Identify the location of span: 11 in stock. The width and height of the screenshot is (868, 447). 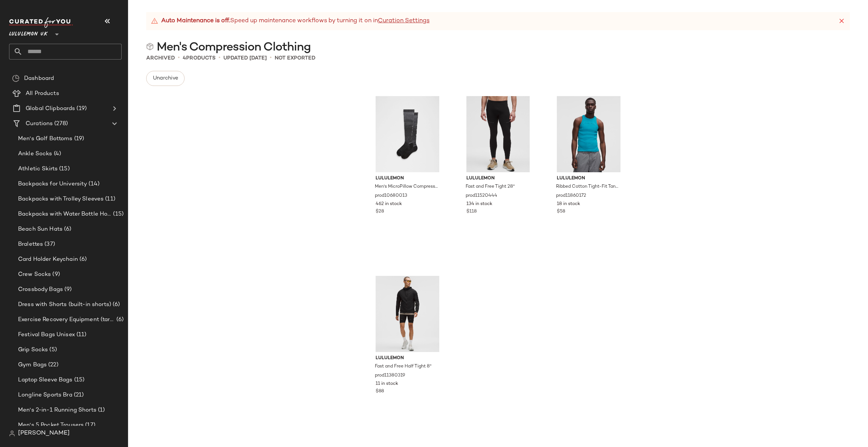
(387, 384).